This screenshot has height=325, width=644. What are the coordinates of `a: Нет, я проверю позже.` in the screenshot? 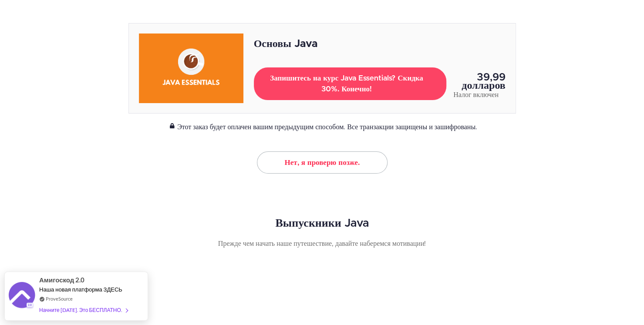 It's located at (322, 162).